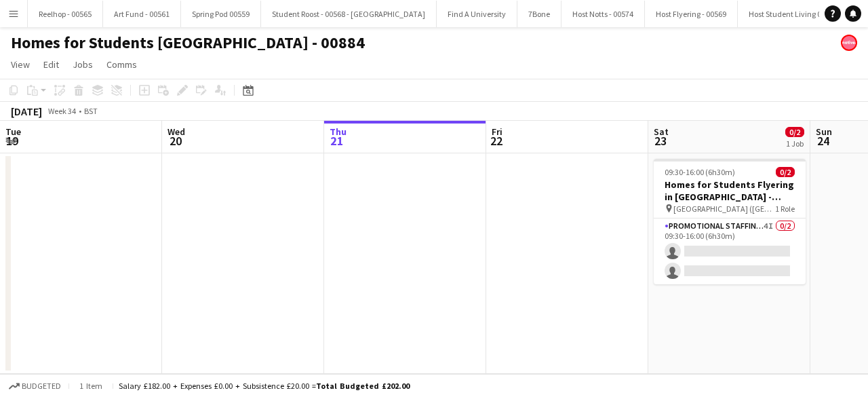  I want to click on div: Salary £182.00 + Expenses £0.00 + Subsistence £20.00 =, so click(264, 385).